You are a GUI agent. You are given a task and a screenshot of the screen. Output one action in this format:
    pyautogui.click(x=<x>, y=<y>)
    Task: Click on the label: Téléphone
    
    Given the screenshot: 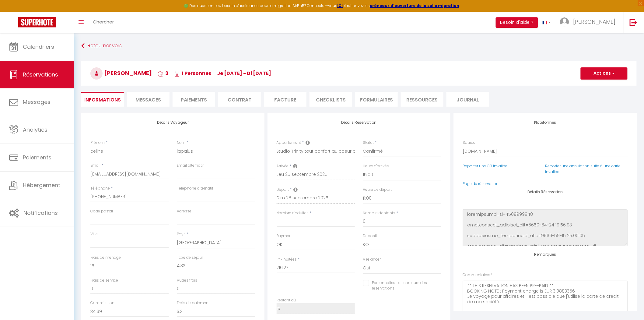 What is the action you would take?
    pyautogui.click(x=100, y=188)
    